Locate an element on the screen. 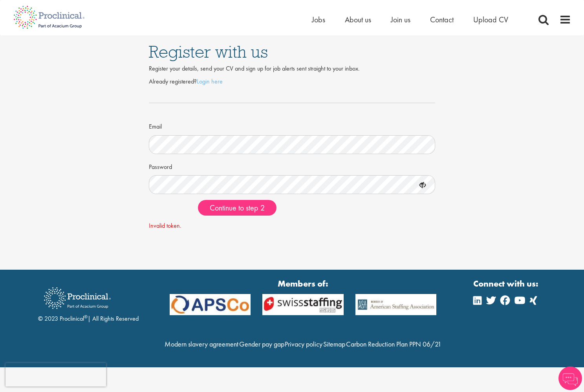  a: Login here is located at coordinates (210, 81).